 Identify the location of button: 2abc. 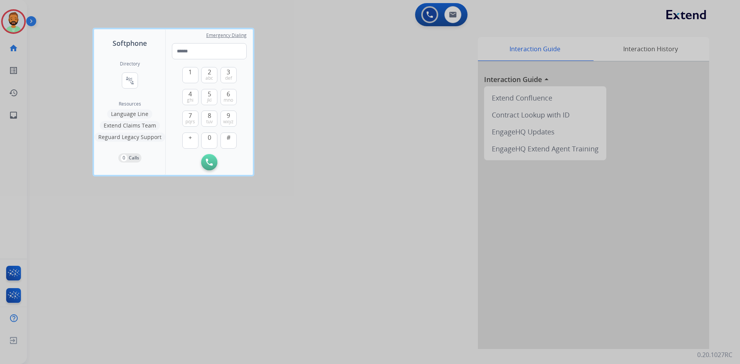
(209, 75).